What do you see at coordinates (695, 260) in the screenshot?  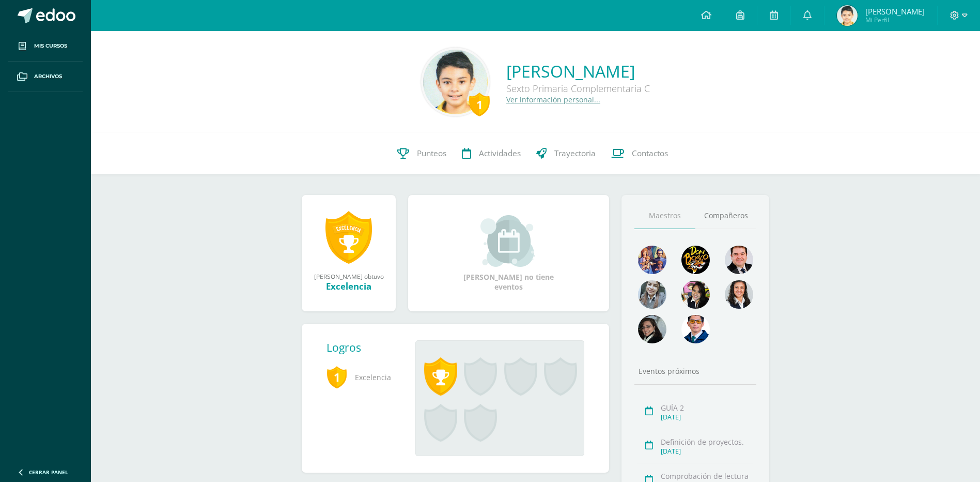 I see `img: 29fc2a48271e3f3676cb2cb292ff2552.png` at bounding box center [695, 260].